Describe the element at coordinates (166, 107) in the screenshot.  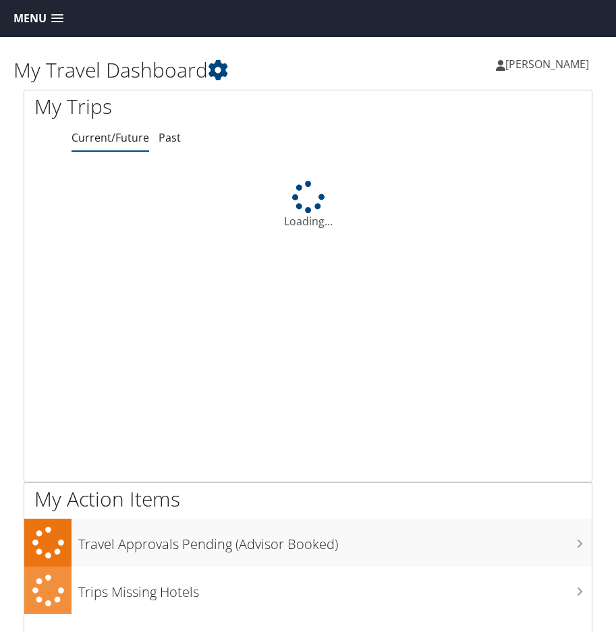
I see `h1: My Trips` at that location.